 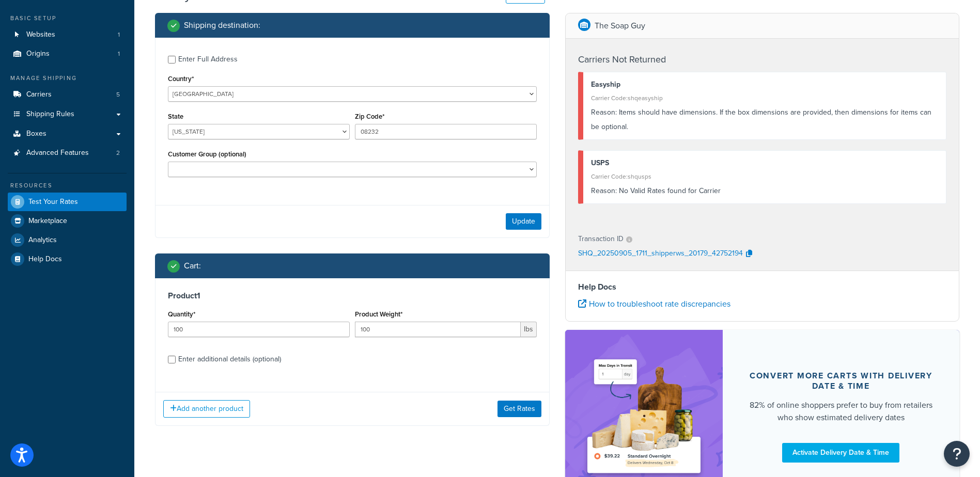 I want to click on li: Websites, so click(x=67, y=34).